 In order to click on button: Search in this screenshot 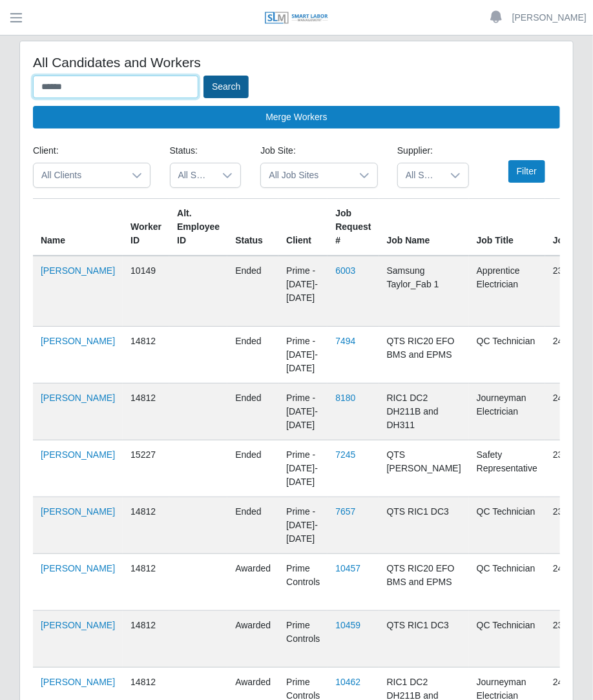, I will do `click(226, 86)`.